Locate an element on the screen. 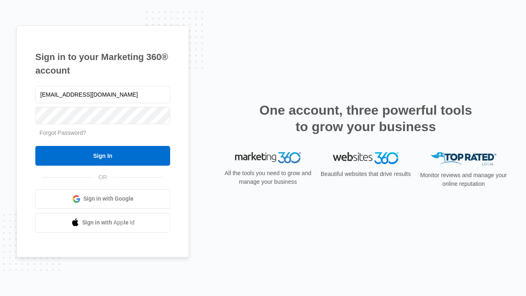 This screenshot has height=296, width=526. h1: Sign in to your Marketing 360® account is located at coordinates (103, 64).